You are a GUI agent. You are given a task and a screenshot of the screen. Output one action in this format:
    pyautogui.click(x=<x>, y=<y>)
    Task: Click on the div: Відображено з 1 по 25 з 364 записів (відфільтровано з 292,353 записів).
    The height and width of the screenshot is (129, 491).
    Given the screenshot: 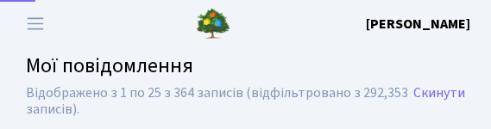 What is the action you would take?
    pyautogui.click(x=217, y=102)
    